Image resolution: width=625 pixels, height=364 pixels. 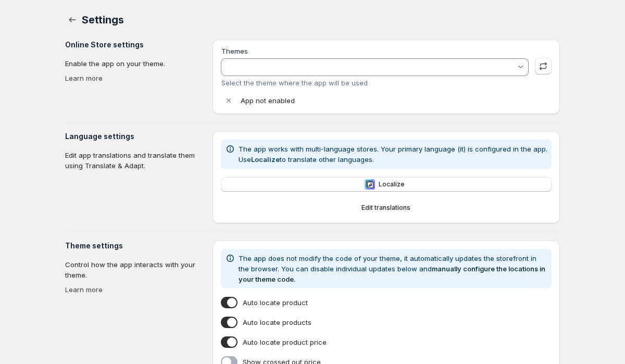 What do you see at coordinates (370, 184) in the screenshot?
I see `img: Localize` at bounding box center [370, 184].